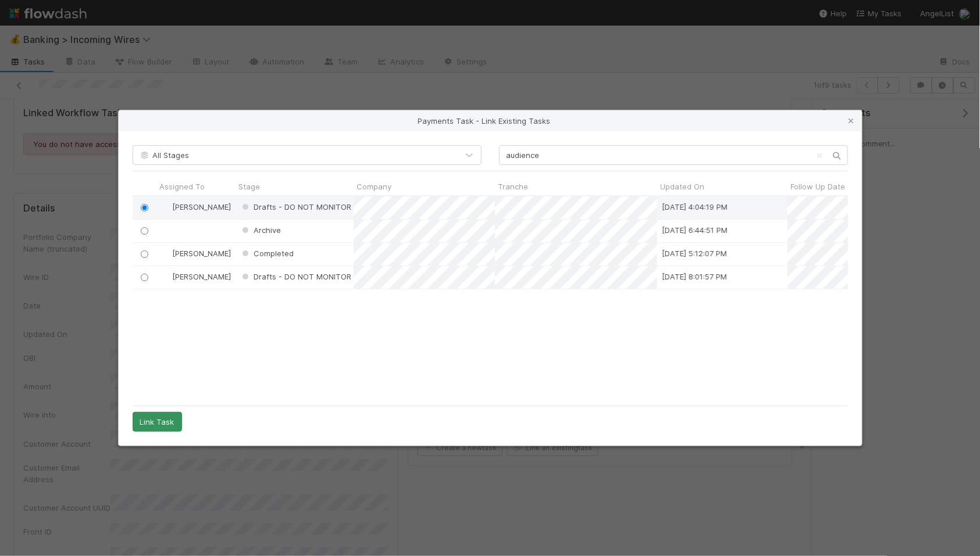 The image size is (980, 556). I want to click on button: Clear search, so click(820, 156).